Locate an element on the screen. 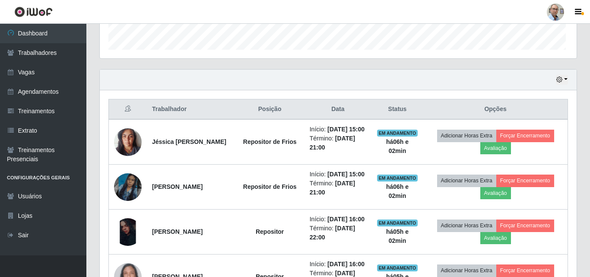  th: Posição is located at coordinates (270, 109).